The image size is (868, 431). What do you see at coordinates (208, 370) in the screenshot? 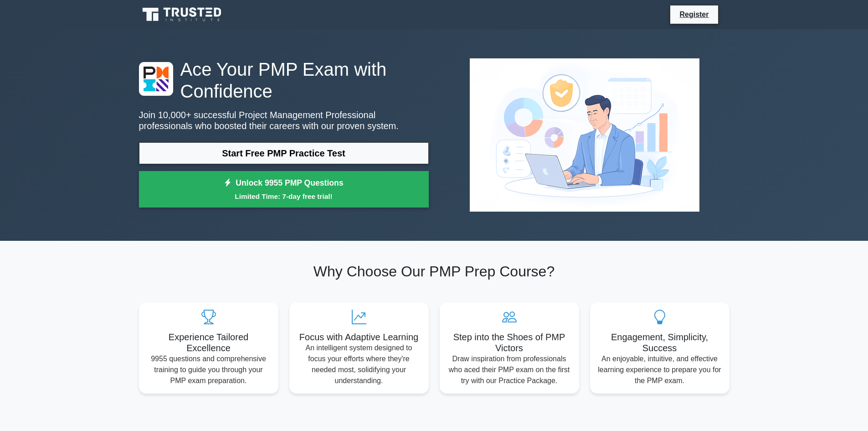
I see `p: 9955 questions and comprehensive training to guide you through your PMP exam preparation.` at bounding box center [208, 370].